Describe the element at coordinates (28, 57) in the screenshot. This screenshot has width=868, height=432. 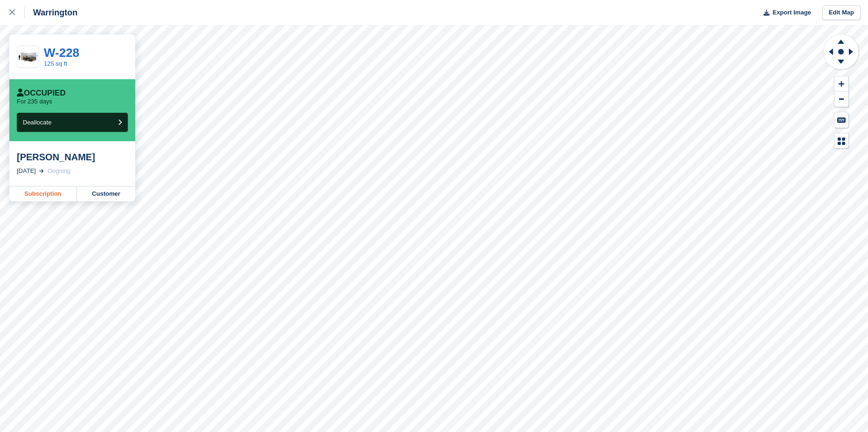
I see `img: 125-sqft-unit%20(7).jpg` at that location.